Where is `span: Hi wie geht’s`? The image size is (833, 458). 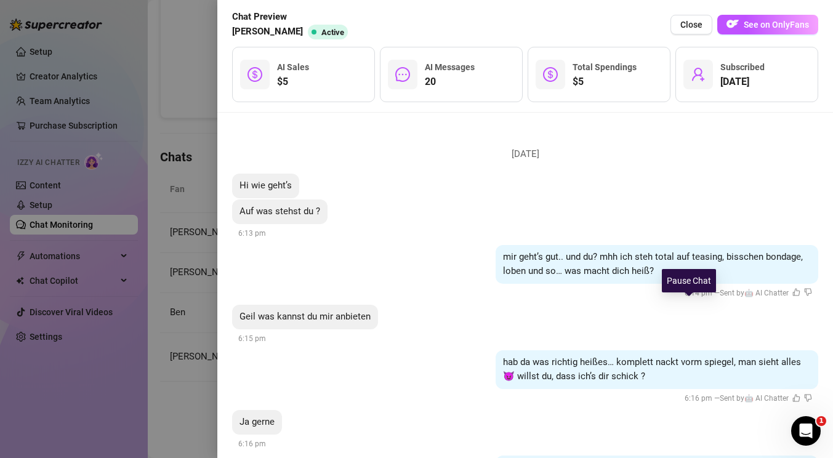
span: Hi wie geht’s is located at coordinates (265, 185).